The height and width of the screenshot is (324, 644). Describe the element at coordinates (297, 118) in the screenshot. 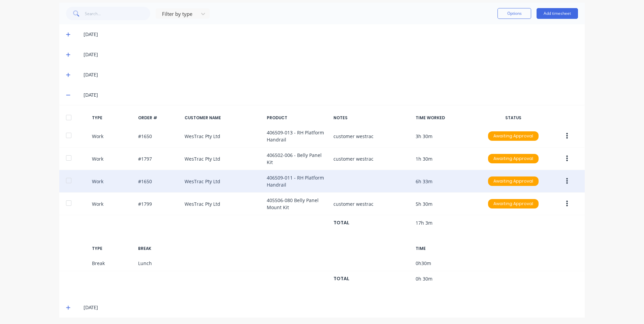

I see `div: PRODUCT` at that location.